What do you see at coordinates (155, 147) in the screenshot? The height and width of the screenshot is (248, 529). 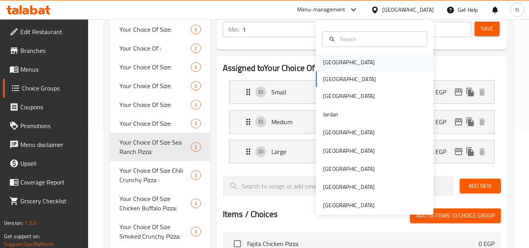 I see `span: Your Choice Of Size Sea Ranch Pizza:` at bounding box center [155, 147].